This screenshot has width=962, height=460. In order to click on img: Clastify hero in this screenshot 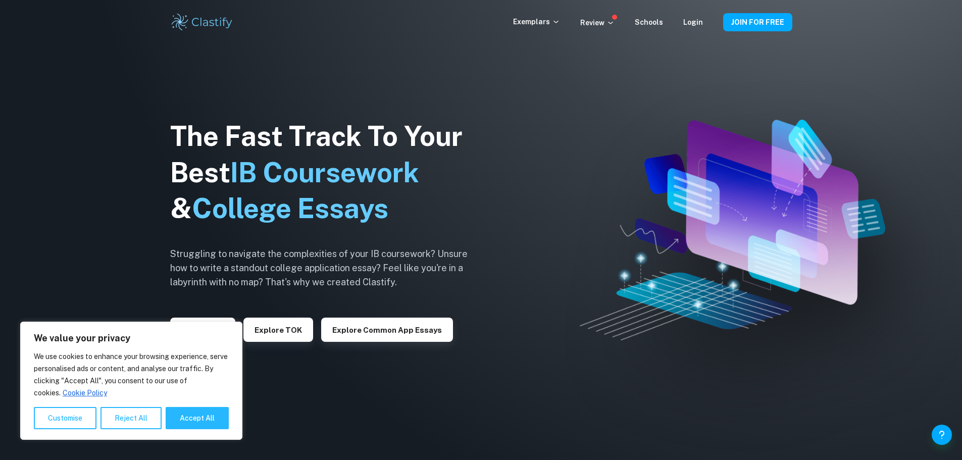, I will do `click(733, 230)`.